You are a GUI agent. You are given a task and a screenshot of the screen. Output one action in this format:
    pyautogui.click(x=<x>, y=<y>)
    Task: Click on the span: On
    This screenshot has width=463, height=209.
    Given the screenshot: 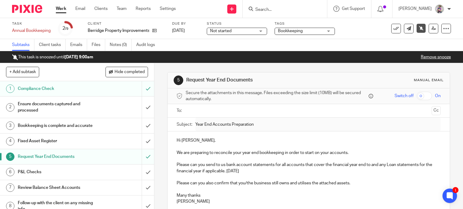 What is the action you would take?
    pyautogui.click(x=438, y=96)
    